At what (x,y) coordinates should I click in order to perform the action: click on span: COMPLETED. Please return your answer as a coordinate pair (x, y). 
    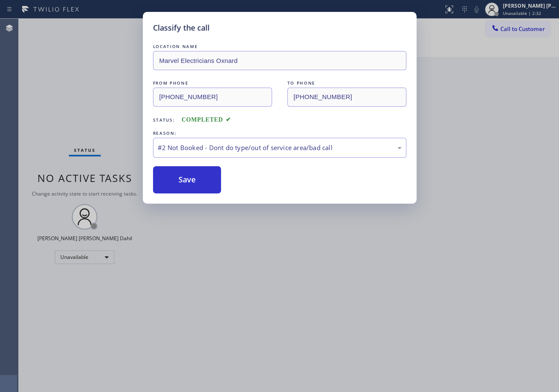
    Looking at the image, I should click on (206, 119).